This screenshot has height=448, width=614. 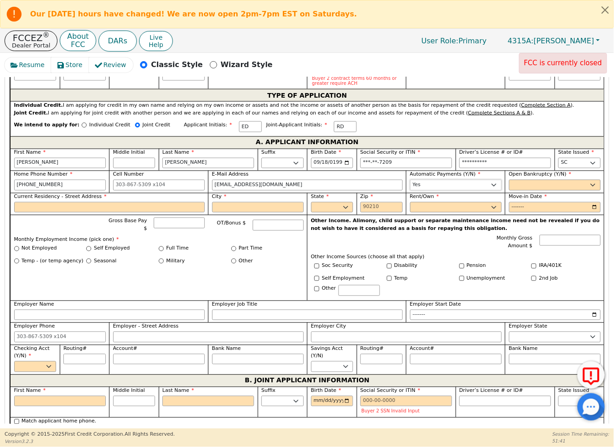 I want to click on label: Full Time, so click(x=178, y=249).